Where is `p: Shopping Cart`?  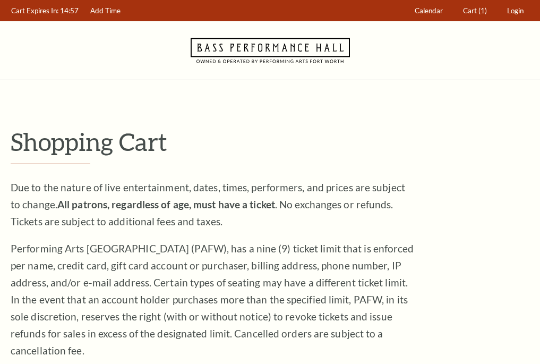 p: Shopping Cart is located at coordinates (270, 141).